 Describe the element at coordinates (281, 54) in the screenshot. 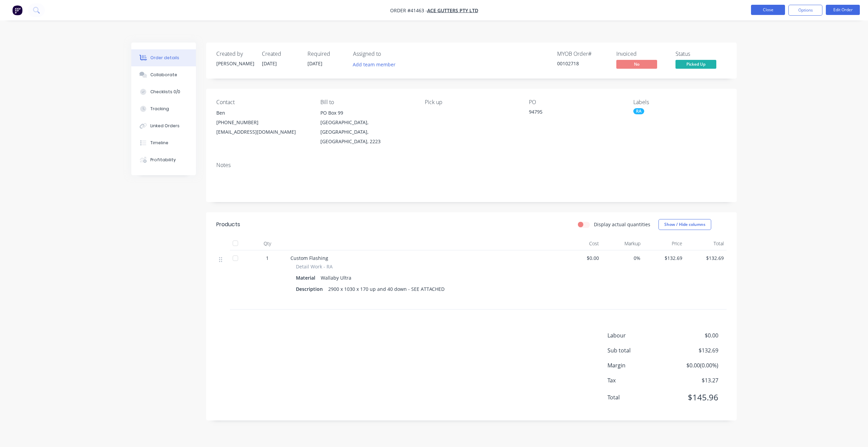

I see `div: Created` at that location.